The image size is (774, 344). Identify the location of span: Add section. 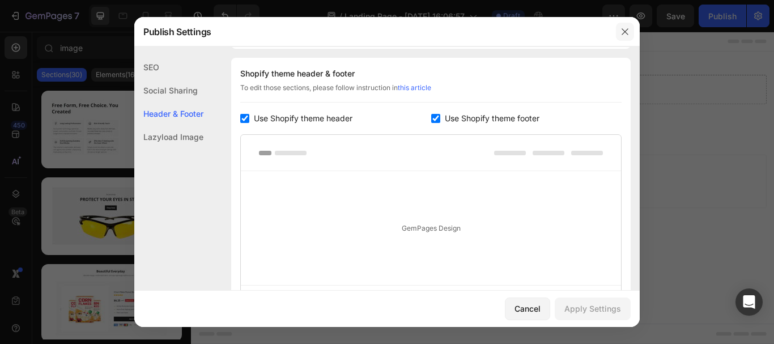
(340, 143).